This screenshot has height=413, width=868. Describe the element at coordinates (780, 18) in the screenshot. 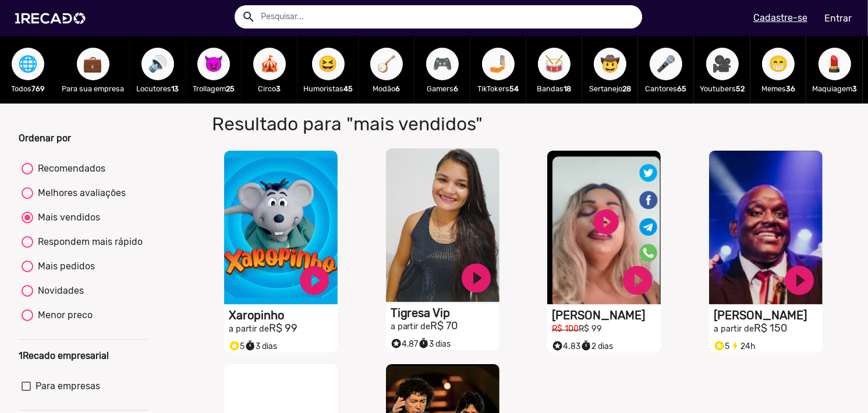

I see `u: Cadastre-se` at that location.